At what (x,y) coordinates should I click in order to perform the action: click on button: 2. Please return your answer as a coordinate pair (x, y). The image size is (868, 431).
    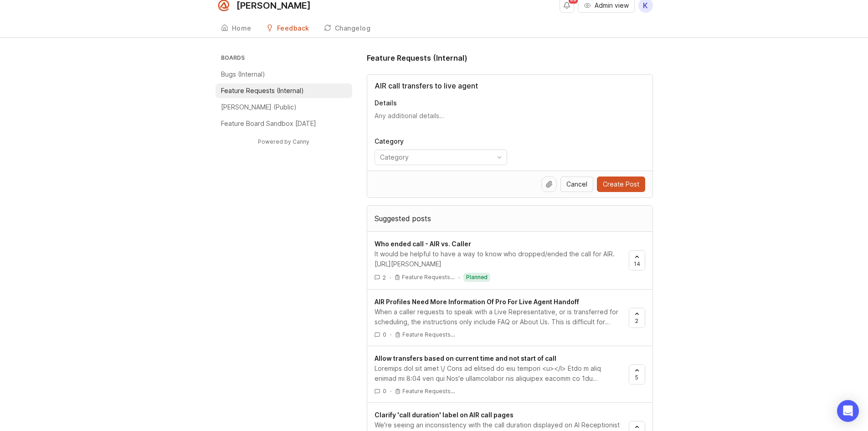
    Looking at the image, I should click on (637, 317).